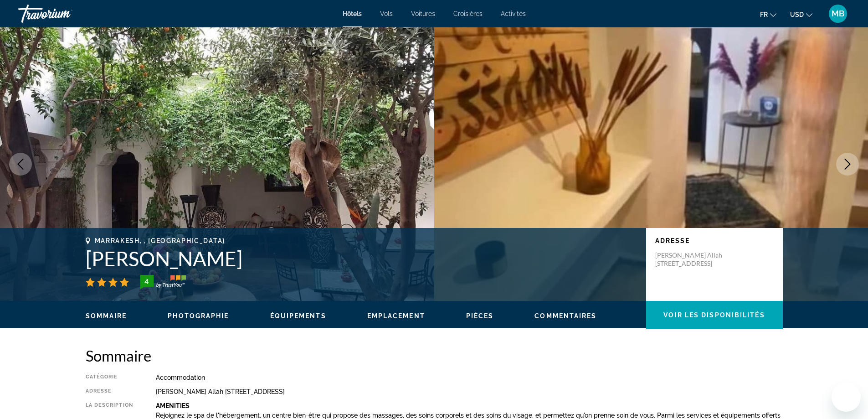  What do you see at coordinates (64, 14) in the screenshot?
I see `a: Travorium` at bounding box center [64, 14].